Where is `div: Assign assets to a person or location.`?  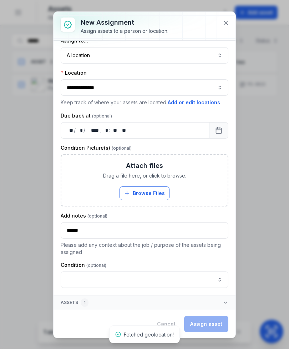 div: Assign assets to a person or location. is located at coordinates (125, 31).